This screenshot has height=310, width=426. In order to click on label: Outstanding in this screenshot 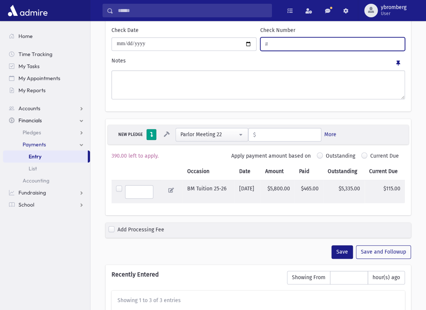, I will do `click(340, 157)`.